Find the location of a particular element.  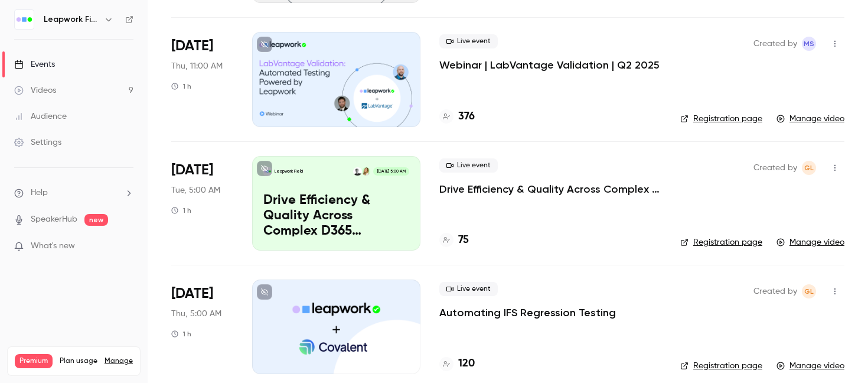

span: Help is located at coordinates (39, 192).